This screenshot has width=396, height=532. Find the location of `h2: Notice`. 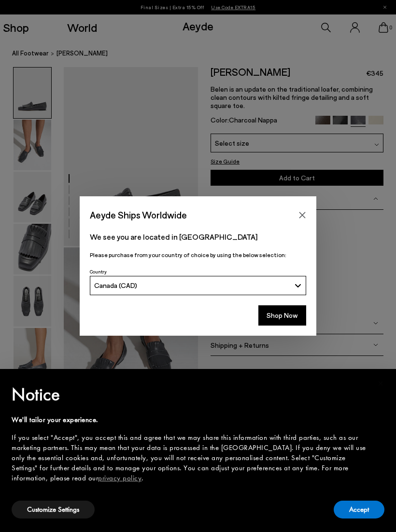

h2: Notice is located at coordinates (190, 395).